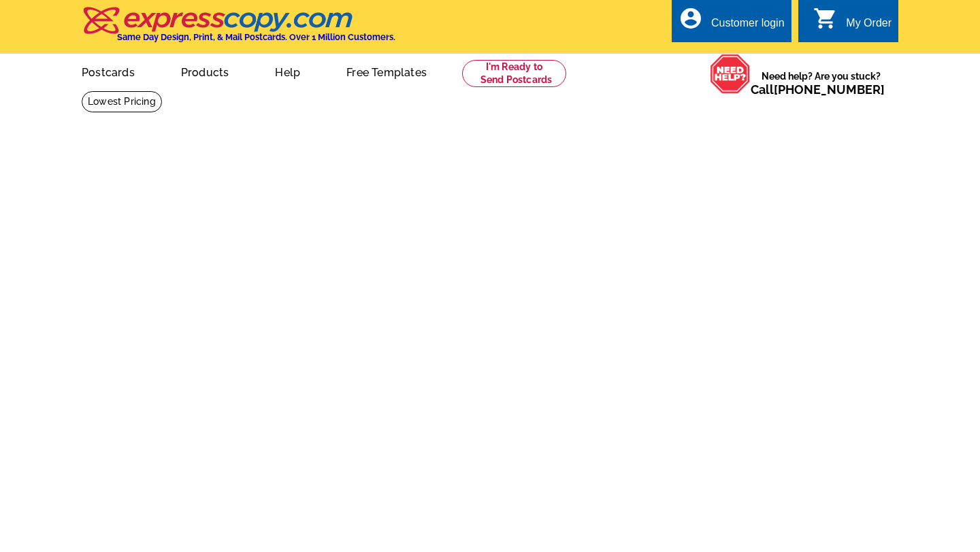  What do you see at coordinates (386, 71) in the screenshot?
I see `a: Free Templates` at bounding box center [386, 71].